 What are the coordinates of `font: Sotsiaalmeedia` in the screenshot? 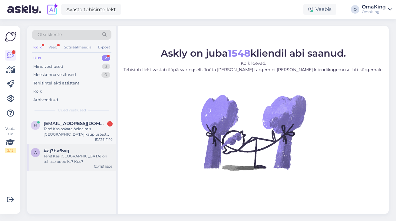 It's located at (78, 47).